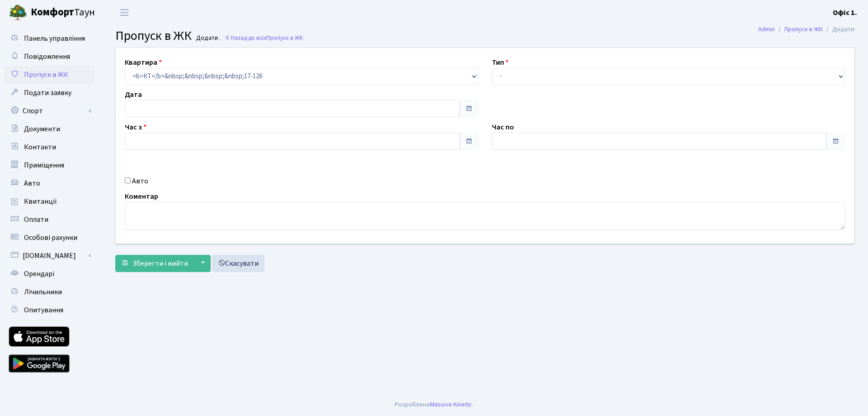  Describe the element at coordinates (50, 111) in the screenshot. I see `a: Спорт` at that location.